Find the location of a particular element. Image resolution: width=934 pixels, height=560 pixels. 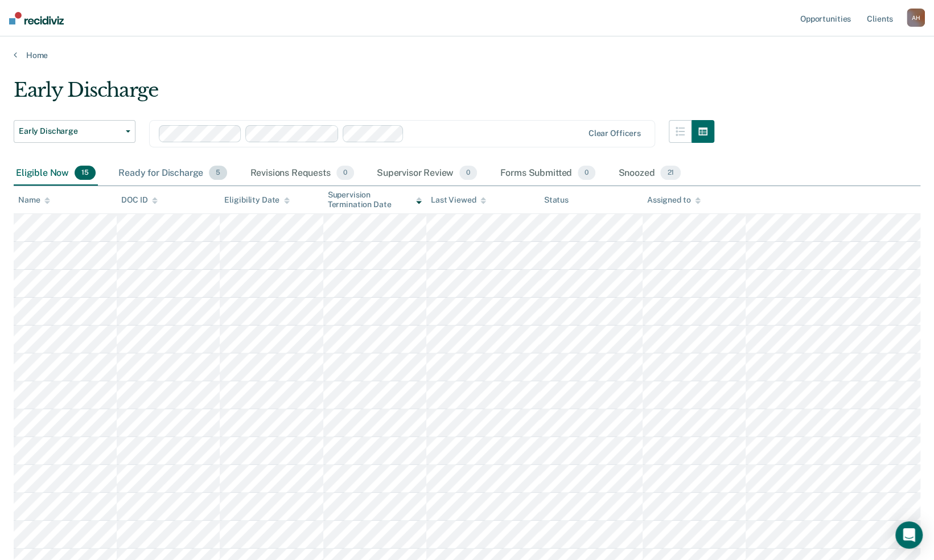

div: Supervisor Review0 is located at coordinates (427, 173).